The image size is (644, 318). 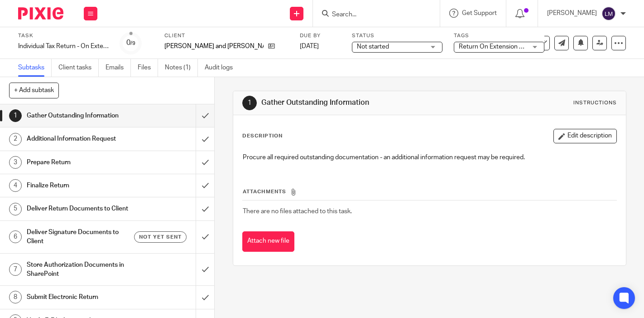 What do you see at coordinates (35, 68) in the screenshot?
I see `a: Subtasks` at bounding box center [35, 68].